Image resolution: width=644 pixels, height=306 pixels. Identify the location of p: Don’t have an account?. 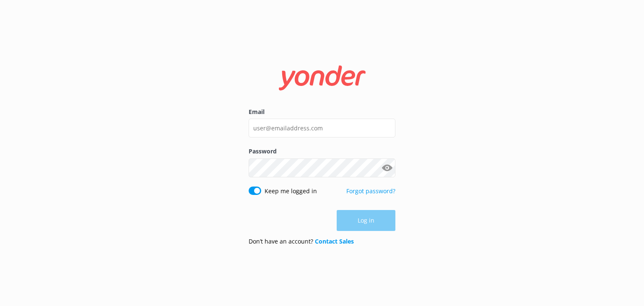
(301, 241).